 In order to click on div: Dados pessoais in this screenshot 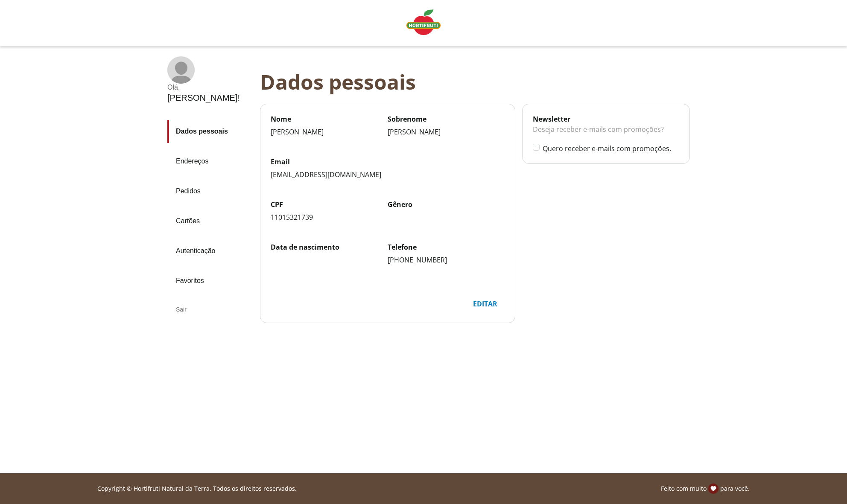, I will do `click(479, 82)`.